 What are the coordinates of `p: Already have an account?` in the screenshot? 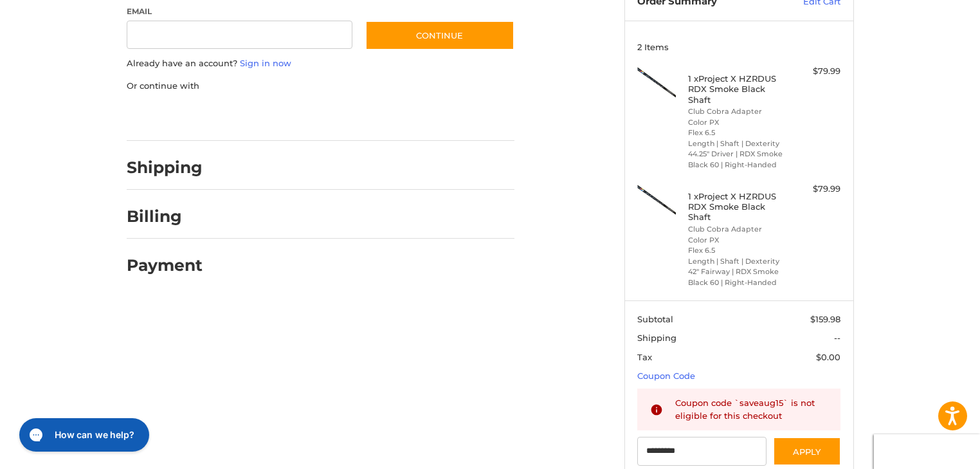 It's located at (320, 64).